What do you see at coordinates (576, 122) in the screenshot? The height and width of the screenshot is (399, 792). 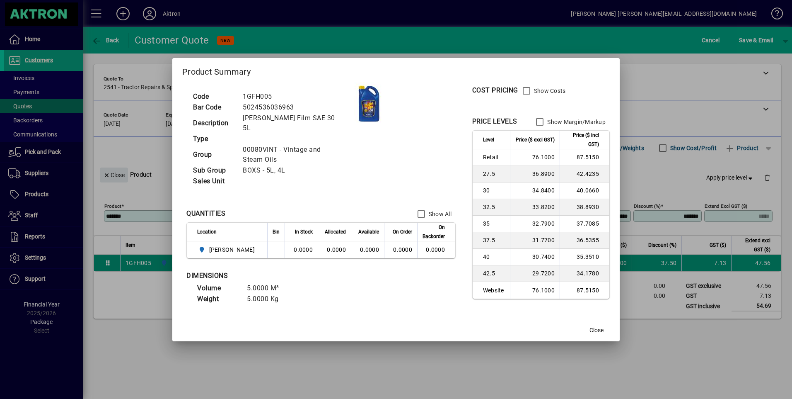 I see `label: Show Margin/Markup` at bounding box center [576, 122].